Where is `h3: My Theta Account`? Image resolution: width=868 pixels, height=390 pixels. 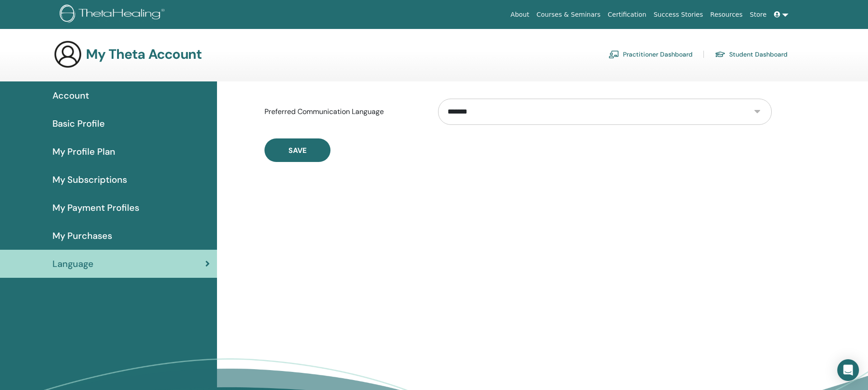 h3: My Theta Account is located at coordinates (144, 54).